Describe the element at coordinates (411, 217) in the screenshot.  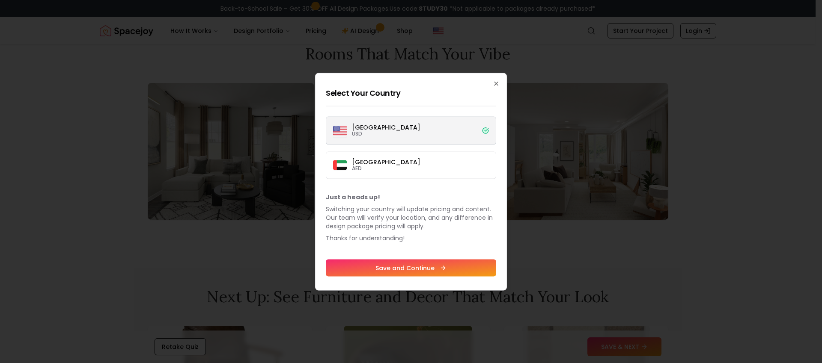
I see `p: Switching your country will update pricing and content. Our team will verify your location, and a...` at that location.